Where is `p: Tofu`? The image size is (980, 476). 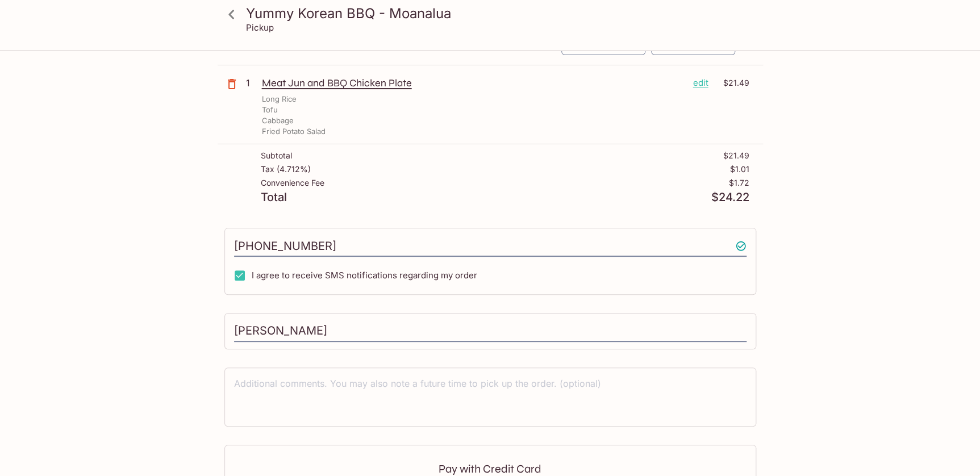
p: Tofu is located at coordinates (270, 110).